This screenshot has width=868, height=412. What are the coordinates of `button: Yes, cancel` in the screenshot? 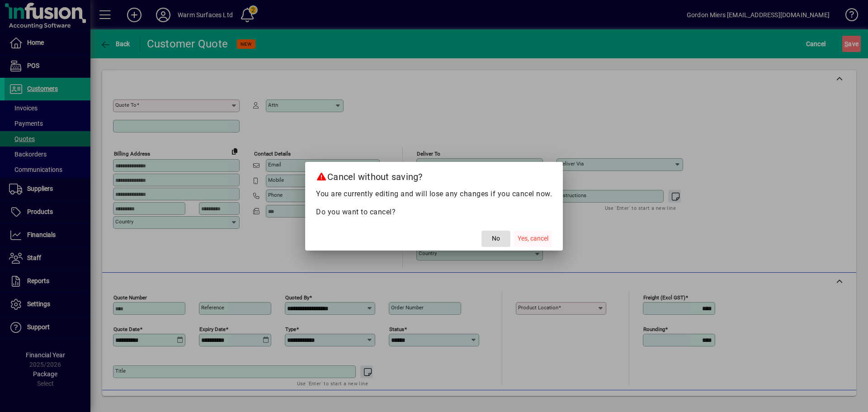 It's located at (534, 239).